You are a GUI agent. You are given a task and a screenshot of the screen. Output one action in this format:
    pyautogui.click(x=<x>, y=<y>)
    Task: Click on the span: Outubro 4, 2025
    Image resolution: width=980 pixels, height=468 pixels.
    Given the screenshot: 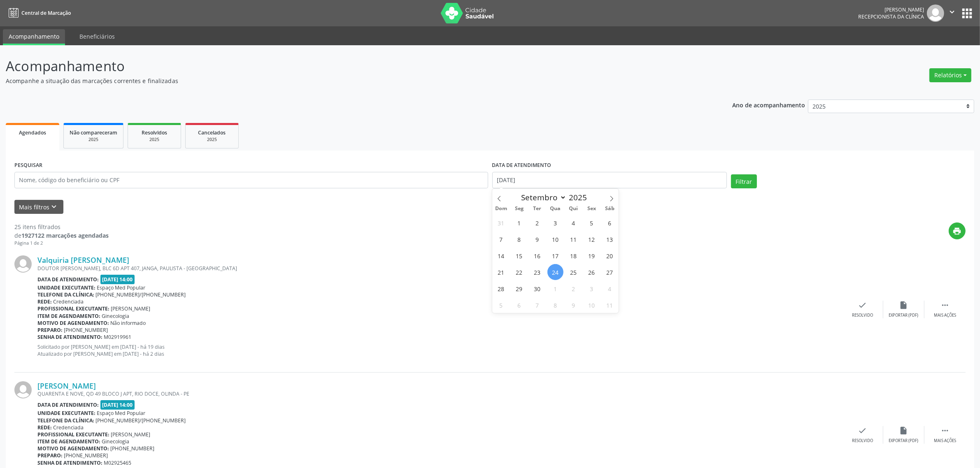 What is the action you would take?
    pyautogui.click(x=609, y=288)
    